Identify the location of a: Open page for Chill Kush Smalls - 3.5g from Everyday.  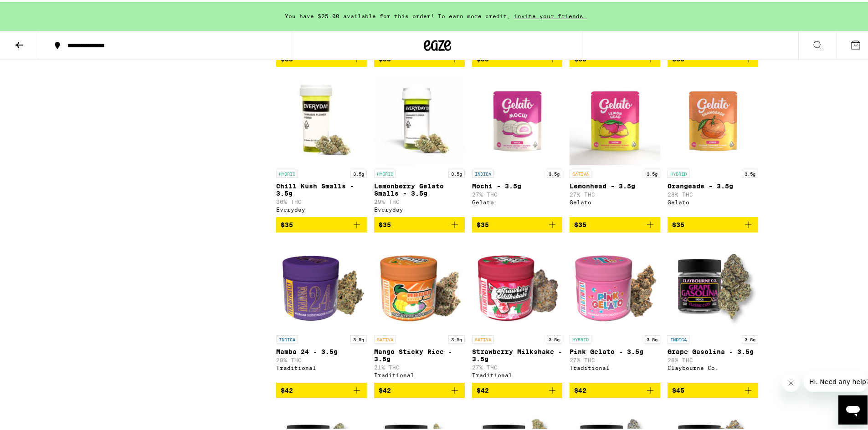
(321, 144).